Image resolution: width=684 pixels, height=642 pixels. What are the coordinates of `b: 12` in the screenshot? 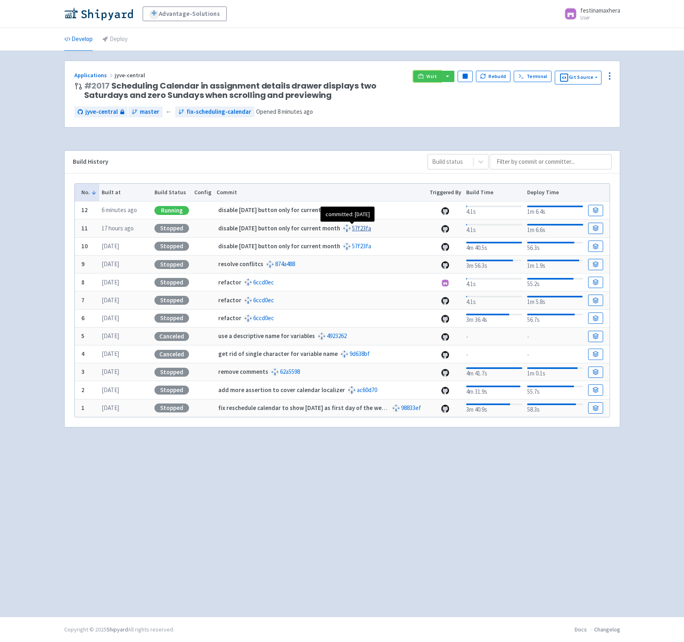 It's located at (85, 210).